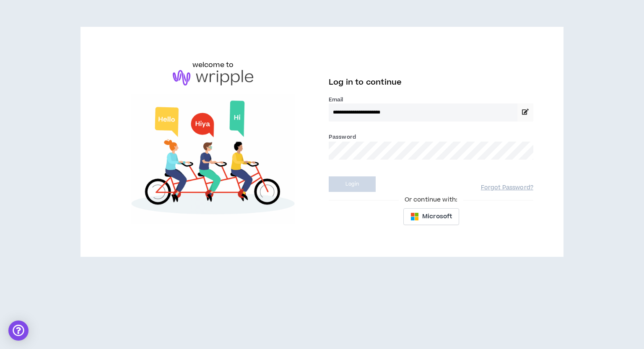 The image size is (644, 349). Describe the element at coordinates (213, 78) in the screenshot. I see `img: logo-brand.png` at that location.